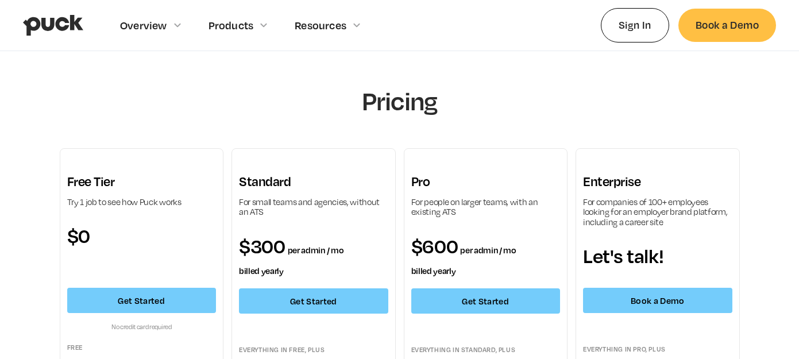 The image size is (799, 359). Describe the element at coordinates (635, 25) in the screenshot. I see `a: Sign In` at that location.